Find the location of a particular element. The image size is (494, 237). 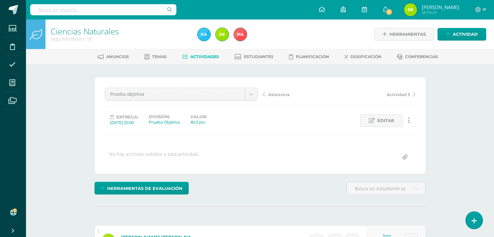

span: Temas is located at coordinates (159, 56).